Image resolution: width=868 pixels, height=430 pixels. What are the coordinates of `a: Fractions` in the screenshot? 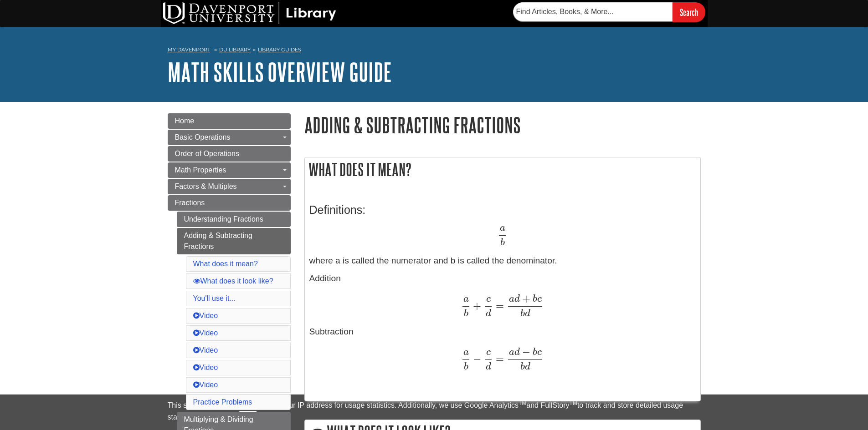 It's located at (229, 203).